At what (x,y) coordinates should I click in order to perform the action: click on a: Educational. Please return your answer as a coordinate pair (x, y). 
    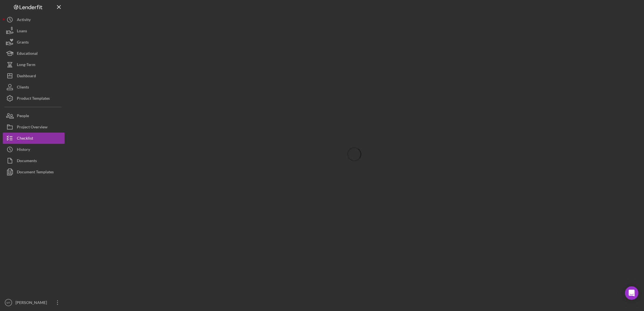
    Looking at the image, I should click on (33, 53).